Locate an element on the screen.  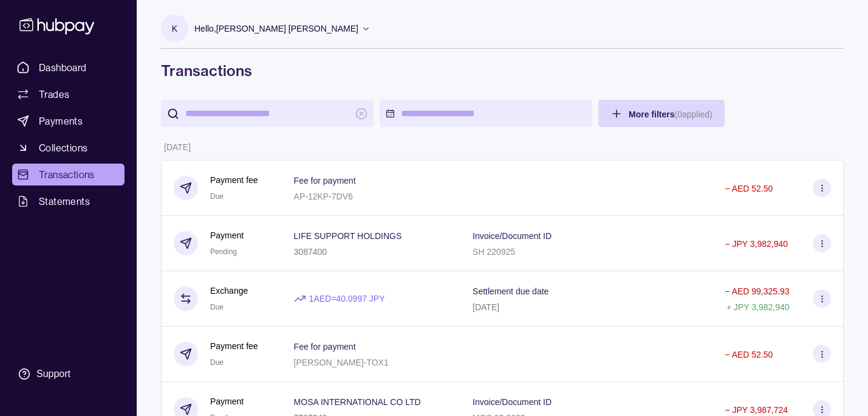
p: − JPY 3,982,940 is located at coordinates (756, 244).